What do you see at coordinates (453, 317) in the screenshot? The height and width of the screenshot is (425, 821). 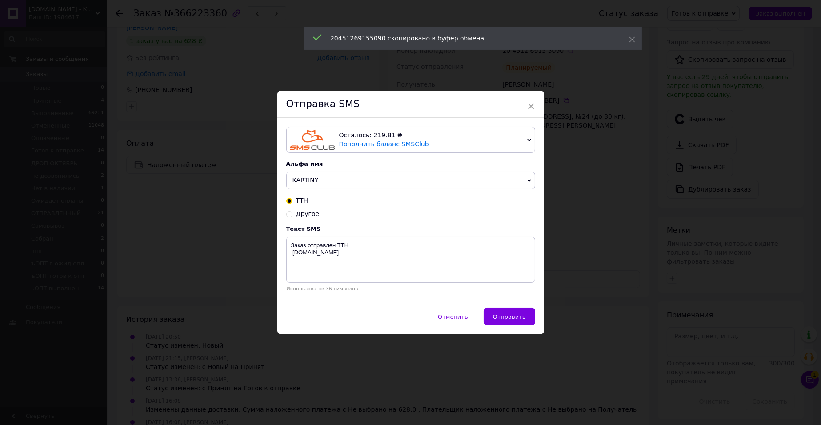 I see `span: Отменить` at bounding box center [453, 317].